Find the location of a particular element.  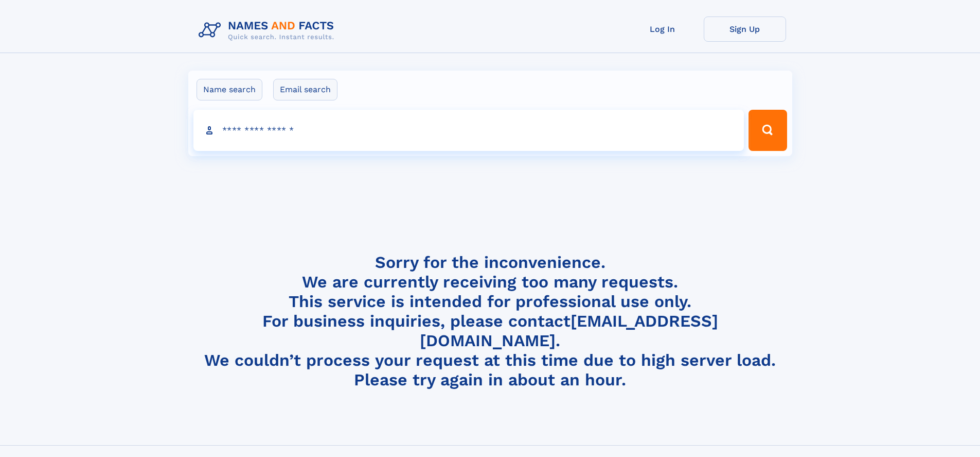

button: Search Button is located at coordinates (768, 131).